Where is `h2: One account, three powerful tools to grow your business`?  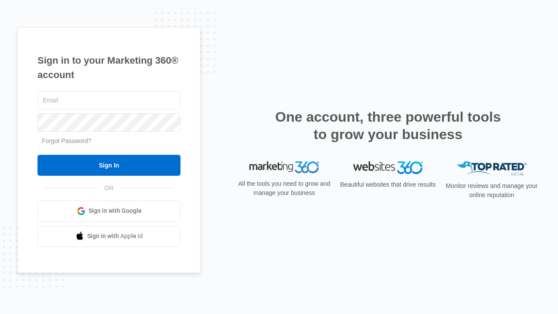 h2: One account, three powerful tools to grow your business is located at coordinates (388, 126).